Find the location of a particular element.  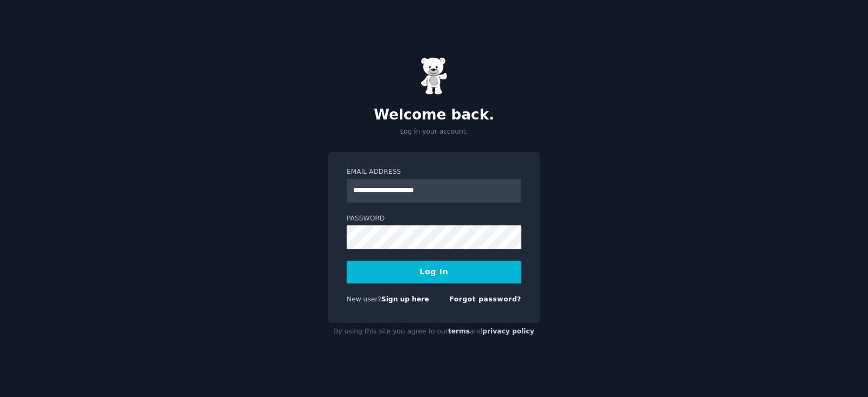

a: privacy policy is located at coordinates (508, 331).